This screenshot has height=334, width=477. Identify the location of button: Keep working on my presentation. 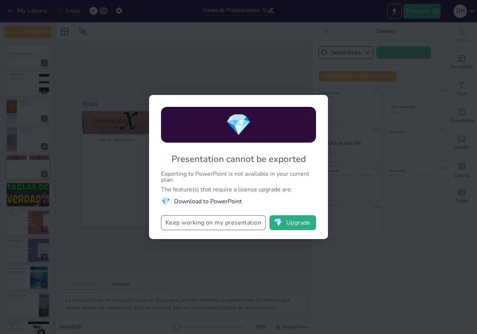
(213, 223).